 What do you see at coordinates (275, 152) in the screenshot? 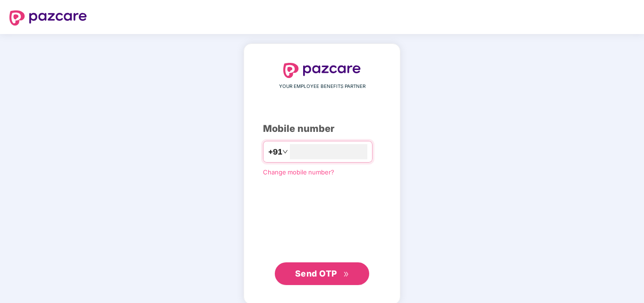
I see `span: +91` at bounding box center [275, 152].